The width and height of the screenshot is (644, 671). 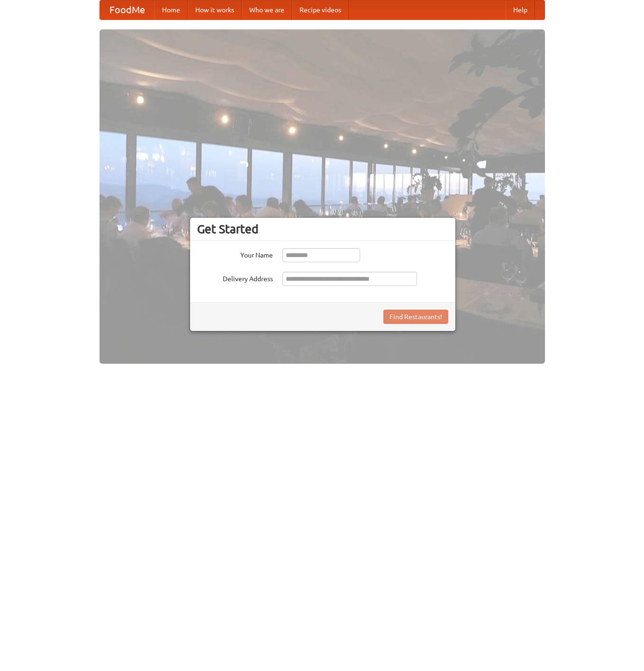 What do you see at coordinates (323, 229) in the screenshot?
I see `h3: Get Started` at bounding box center [323, 229].